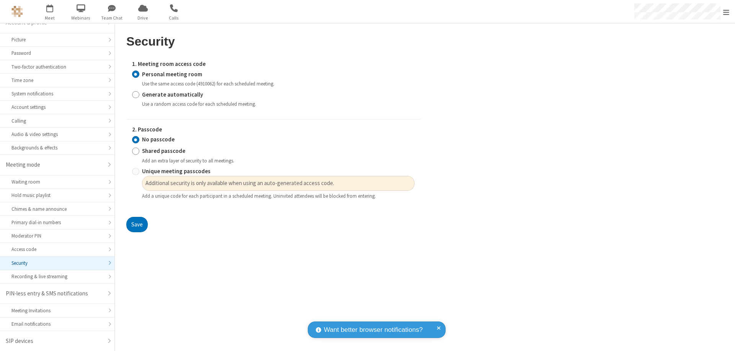 This screenshot has height=351, width=735. Describe the element at coordinates (158, 139) in the screenshot. I see `strong: No passcode` at that location.